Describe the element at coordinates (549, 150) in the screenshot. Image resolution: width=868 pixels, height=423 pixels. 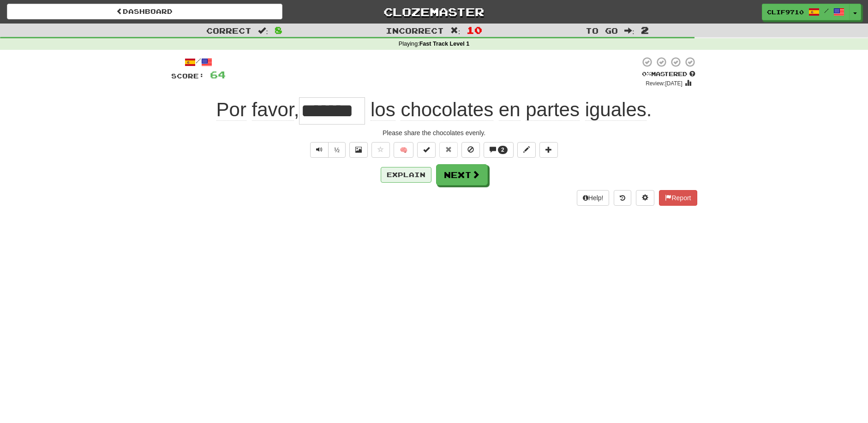
I see `button: Add to collection (alt+a)` at that location.